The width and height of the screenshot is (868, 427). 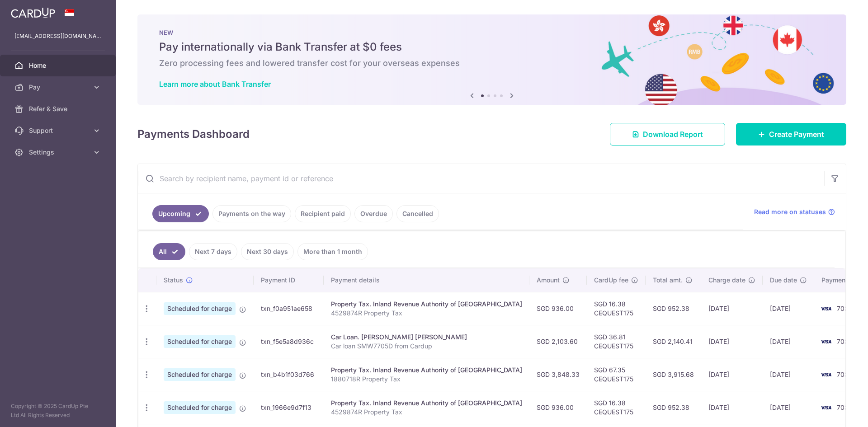 I want to click on span: Total amt., so click(x=668, y=280).